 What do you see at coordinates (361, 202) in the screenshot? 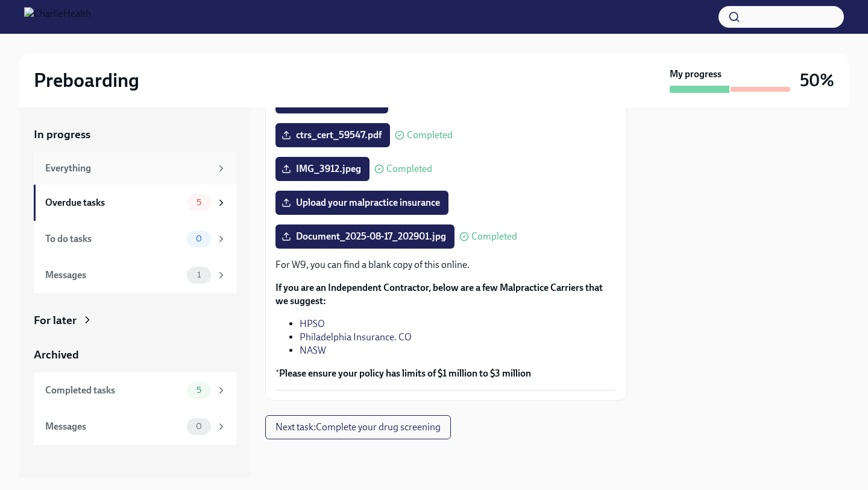
I see `label: Upload your malpractice insurance` at bounding box center [361, 202].